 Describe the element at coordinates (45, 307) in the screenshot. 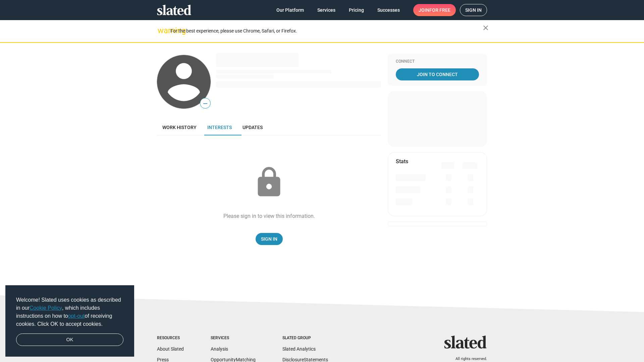

I see `a: Cookie Policy` at that location.